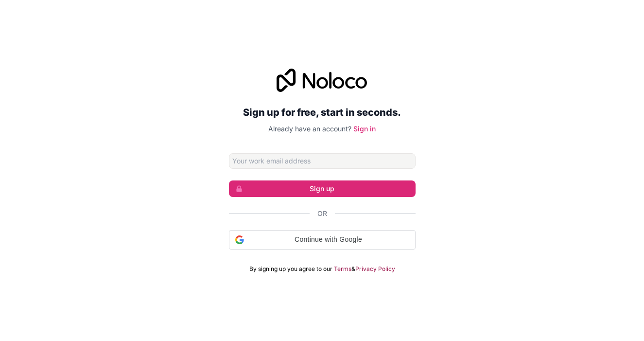 The image size is (644, 341). I want to click on span: Already have an account?, so click(309, 129).